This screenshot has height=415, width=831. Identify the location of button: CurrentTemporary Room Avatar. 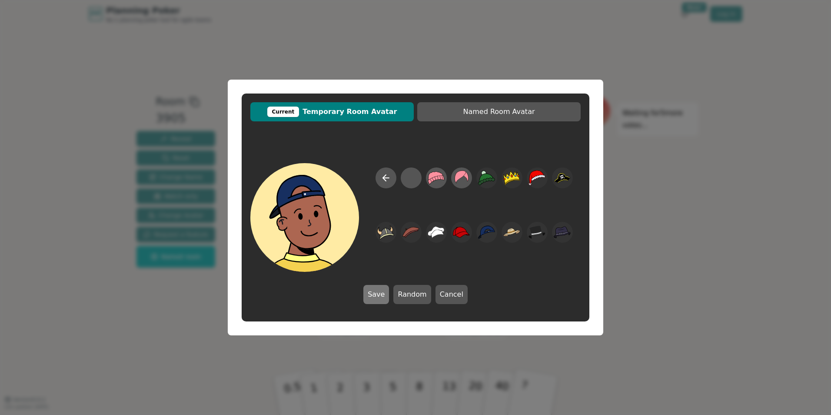
(332, 112).